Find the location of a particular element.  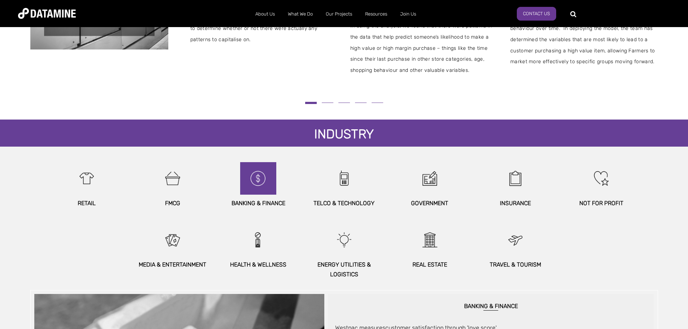

img: Telecomms.png is located at coordinates (344, 178).